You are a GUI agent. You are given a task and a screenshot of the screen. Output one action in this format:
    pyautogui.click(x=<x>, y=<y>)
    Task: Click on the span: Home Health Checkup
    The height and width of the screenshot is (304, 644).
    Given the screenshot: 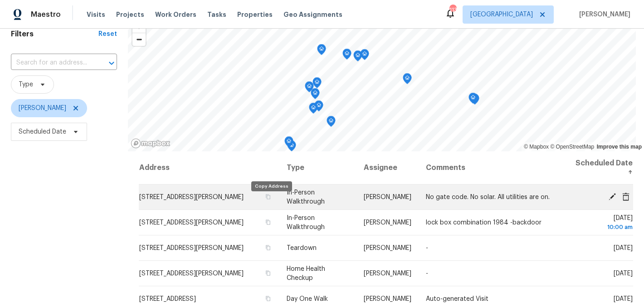 What is the action you would take?
    pyautogui.click(x=306, y=273)
    